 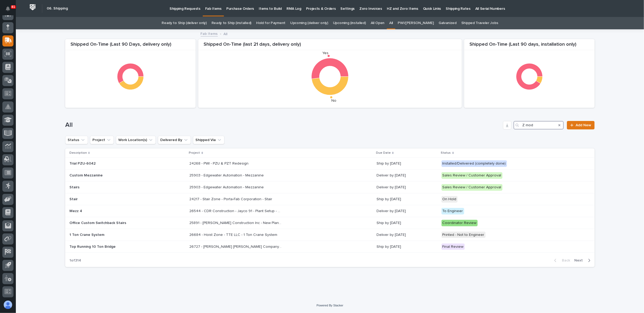 What do you see at coordinates (330, 46) in the screenshot?
I see `div: Shipped On-Time (last 21 days, delivery only)` at bounding box center [330, 46].